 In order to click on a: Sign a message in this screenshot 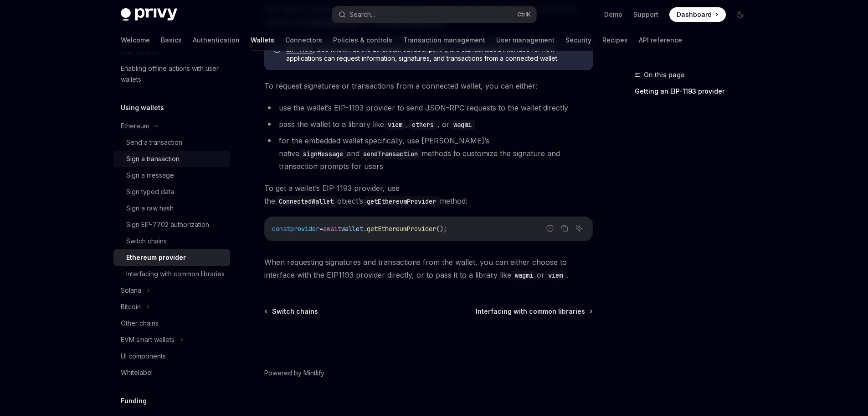, I will do `click(172, 175)`.